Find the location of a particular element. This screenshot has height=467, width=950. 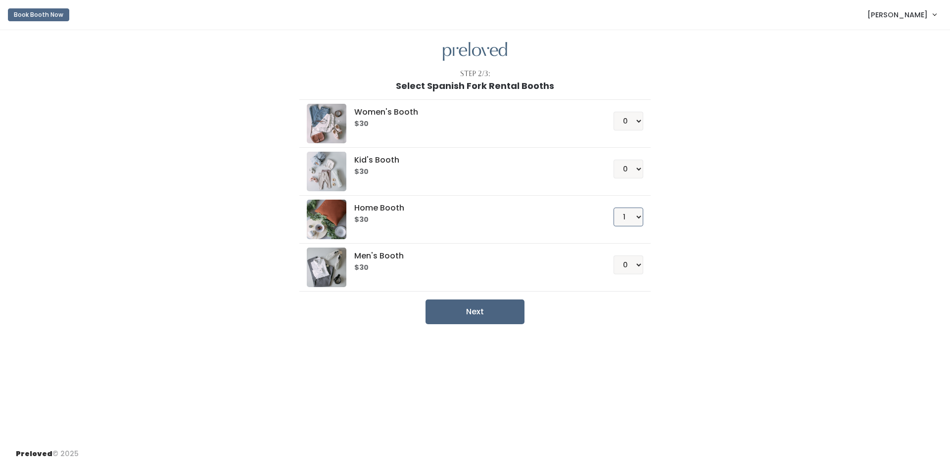

h5: Men's Booth is located at coordinates (471, 256).